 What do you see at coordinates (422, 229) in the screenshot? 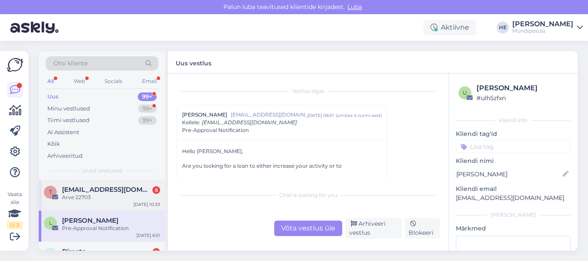
I see `div: Blokeeri` at bounding box center [422, 229].